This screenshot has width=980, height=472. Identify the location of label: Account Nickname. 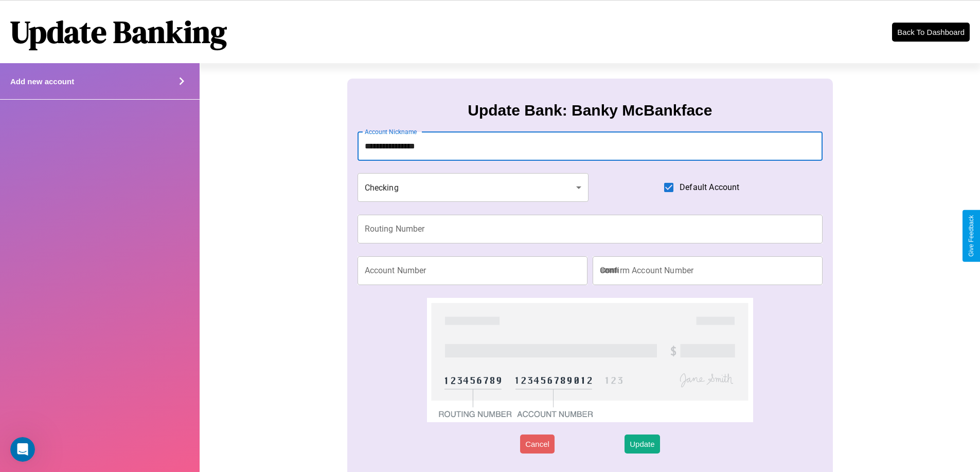
(391, 132).